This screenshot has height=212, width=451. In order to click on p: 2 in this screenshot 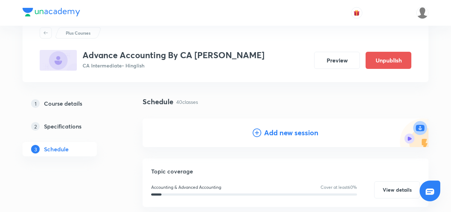, I will do `click(35, 126)`.